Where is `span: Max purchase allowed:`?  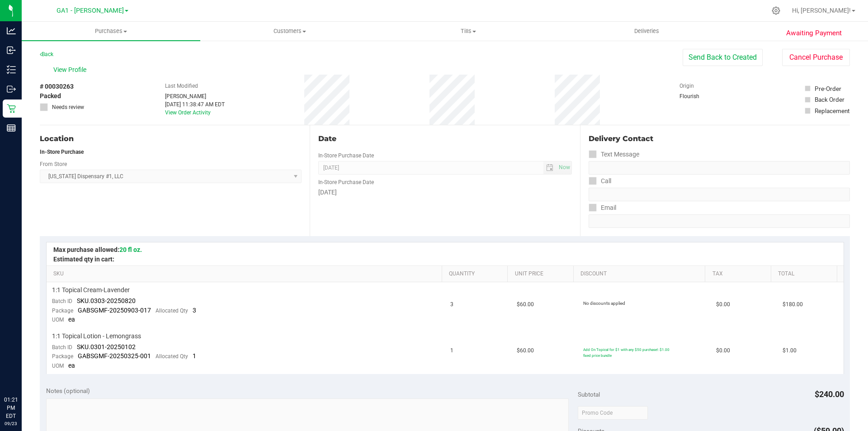
span: Max purchase allowed: is located at coordinates (97, 250).